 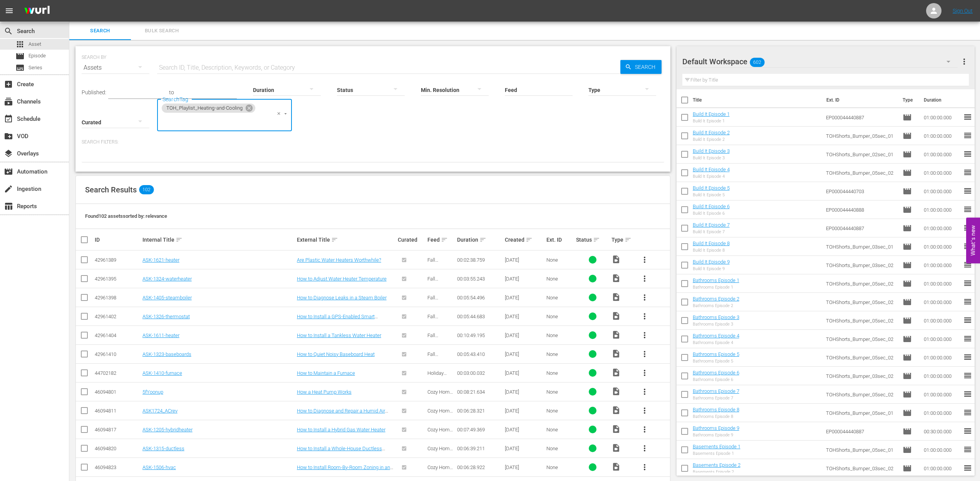 I want to click on a: How to Quiet Noisy Baseboard Heat, so click(x=336, y=354).